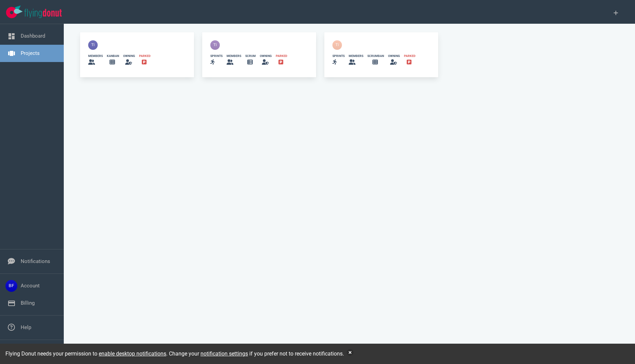 This screenshot has width=635, height=364. I want to click on a: Billing, so click(27, 303).